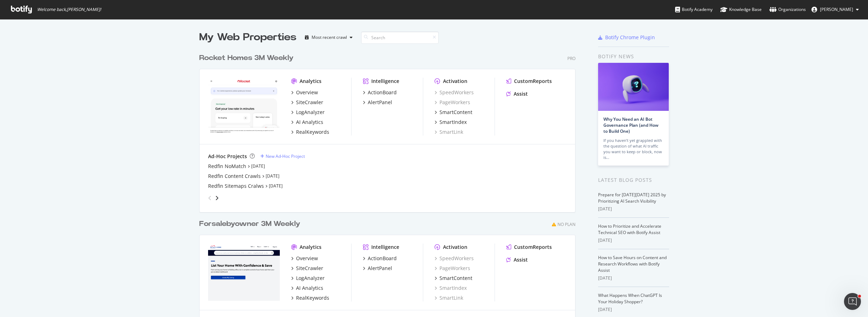 Image resolution: width=868 pixels, height=317 pixels. I want to click on div: Rocket Homes 3M Weekly, so click(246, 58).